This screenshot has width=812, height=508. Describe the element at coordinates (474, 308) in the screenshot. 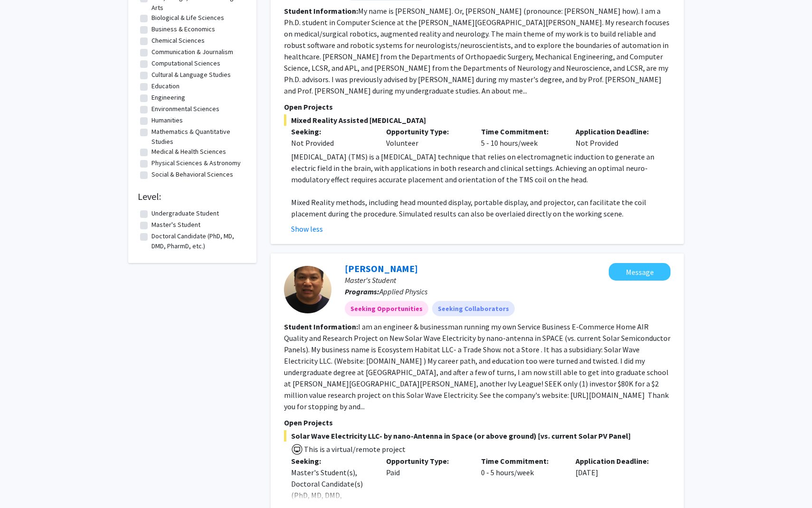

I see `mat-chip: Seeking Collaborators` at that location.